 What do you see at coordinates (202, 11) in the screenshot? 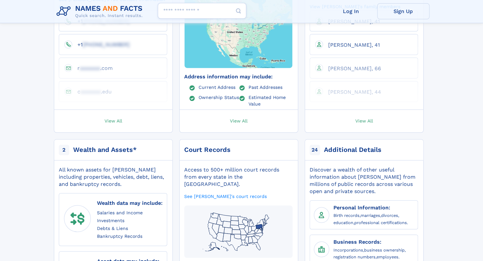
I see `input: search input` at bounding box center [202, 11].